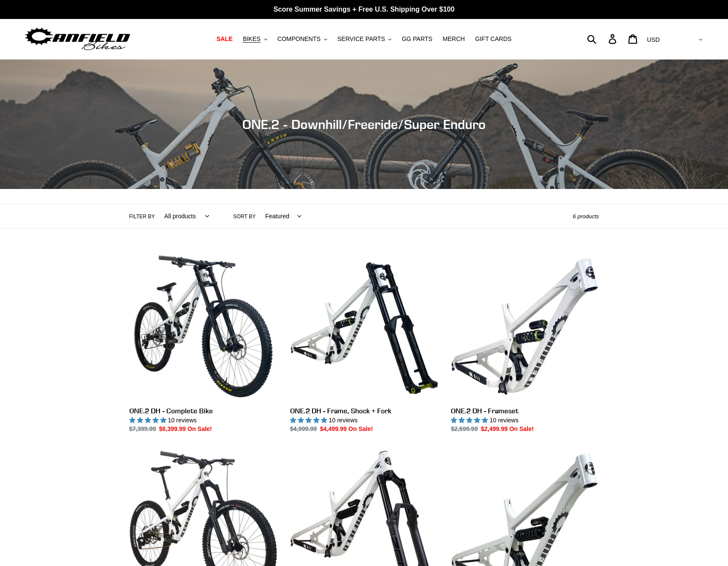  Describe the element at coordinates (417, 39) in the screenshot. I see `a: GG PARTS` at that location.